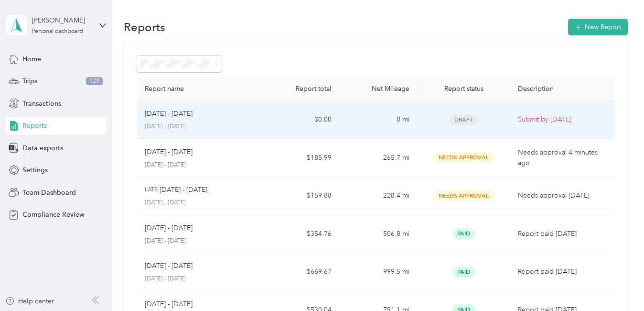 Image resolution: width=644 pixels, height=311 pixels. I want to click on span: Team Dashboard, so click(49, 192).